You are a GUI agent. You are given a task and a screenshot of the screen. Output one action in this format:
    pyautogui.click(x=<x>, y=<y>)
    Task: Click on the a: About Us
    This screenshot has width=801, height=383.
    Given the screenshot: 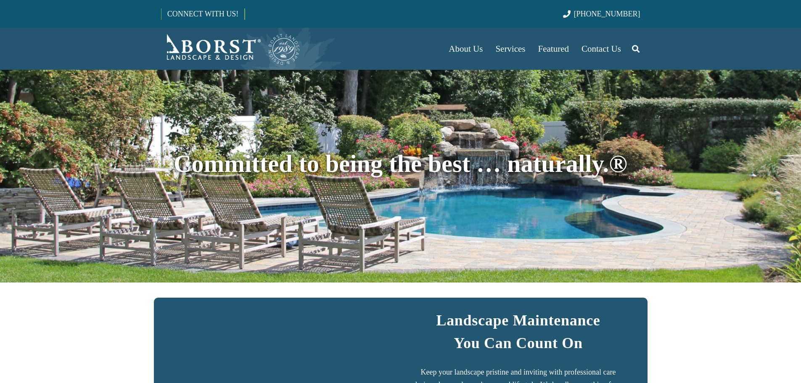 What is the action you would take?
    pyautogui.click(x=466, y=49)
    